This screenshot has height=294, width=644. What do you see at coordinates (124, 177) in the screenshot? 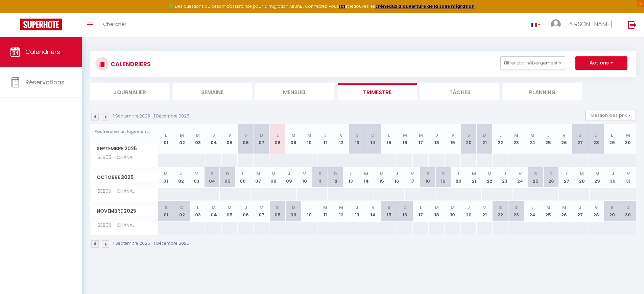
I see `span: Octobre 2025` at bounding box center [124, 177].